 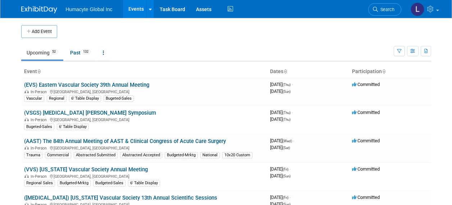 I want to click on a: (EVS) Eastern Vascular Society 39th Annual Meeting, so click(x=87, y=85).